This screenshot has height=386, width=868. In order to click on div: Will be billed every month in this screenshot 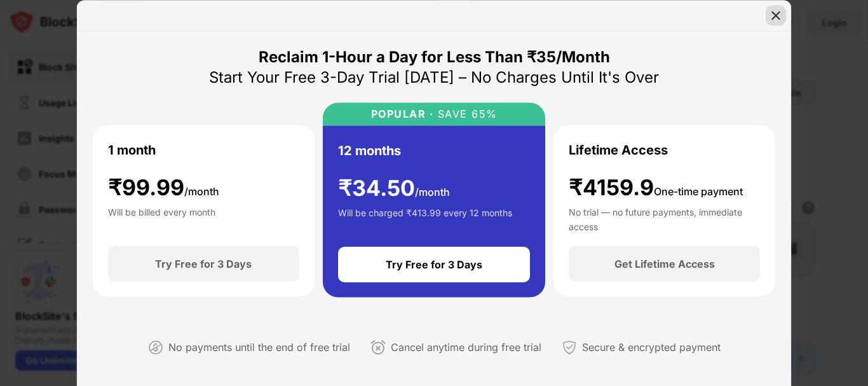, I will do `click(162, 218)`.